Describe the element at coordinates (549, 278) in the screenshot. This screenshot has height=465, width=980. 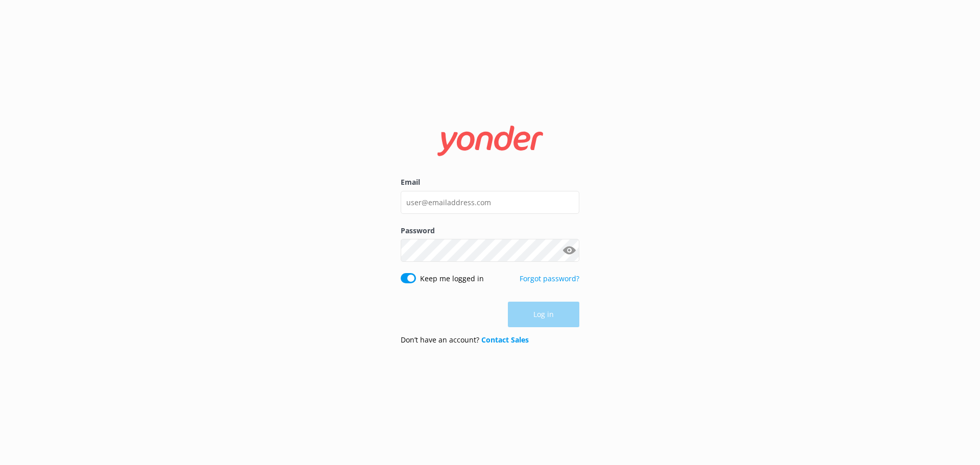
I see `a: Forgot password?` at that location.